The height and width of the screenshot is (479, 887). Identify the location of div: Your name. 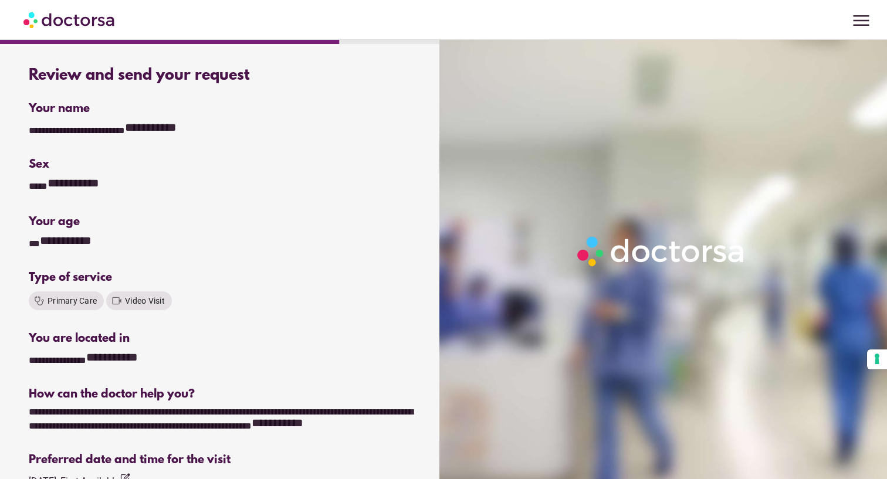
(221, 108).